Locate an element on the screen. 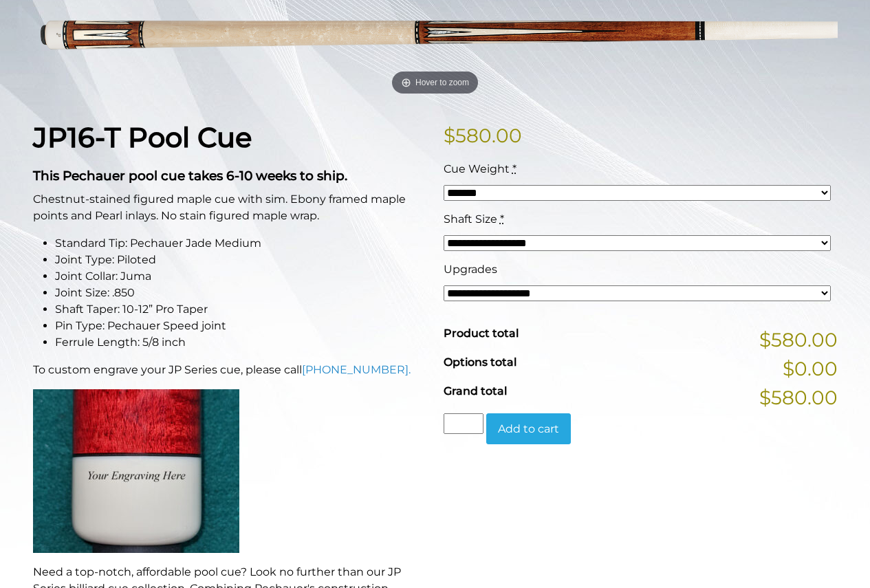  strong: JP16-T Pool Cue is located at coordinates (142, 137).